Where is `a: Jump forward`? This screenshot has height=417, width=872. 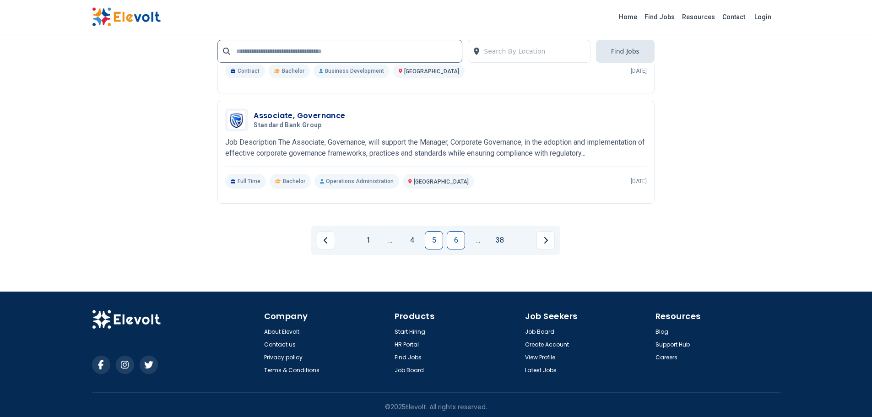 a: Jump forward is located at coordinates (478, 240).